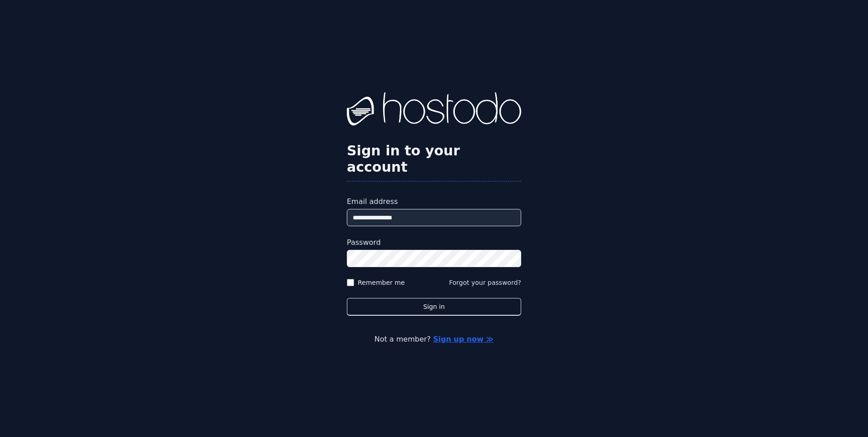 The height and width of the screenshot is (437, 868). I want to click on p: Not a member?, so click(434, 340).